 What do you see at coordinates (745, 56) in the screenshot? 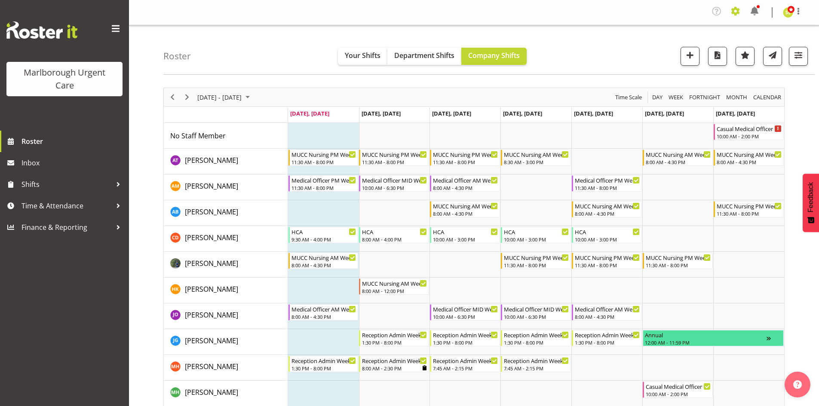
I see `button: Highlight an important date within the roster.` at bounding box center [745, 56].